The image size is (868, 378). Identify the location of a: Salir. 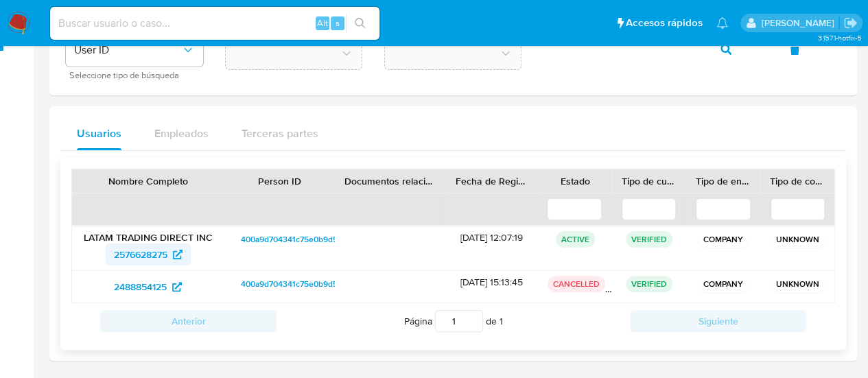
(851, 23).